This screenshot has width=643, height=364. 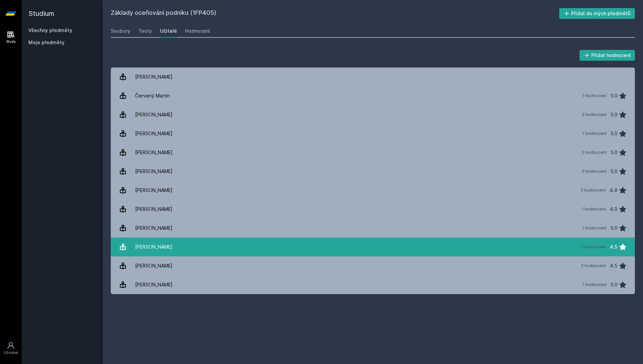 I want to click on a: Testy, so click(x=145, y=31).